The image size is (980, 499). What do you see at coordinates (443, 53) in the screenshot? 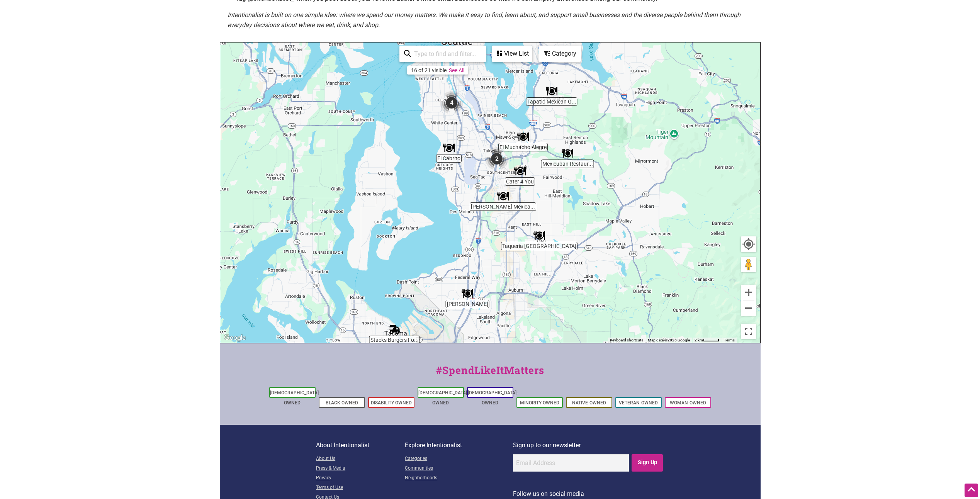
I see `div: Type to search and filter` at bounding box center [443, 53].